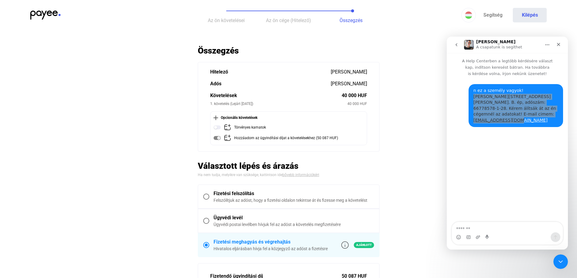  Describe the element at coordinates (289, 166) in the screenshot. I see `h2: Választott lépés és árazás` at that location.